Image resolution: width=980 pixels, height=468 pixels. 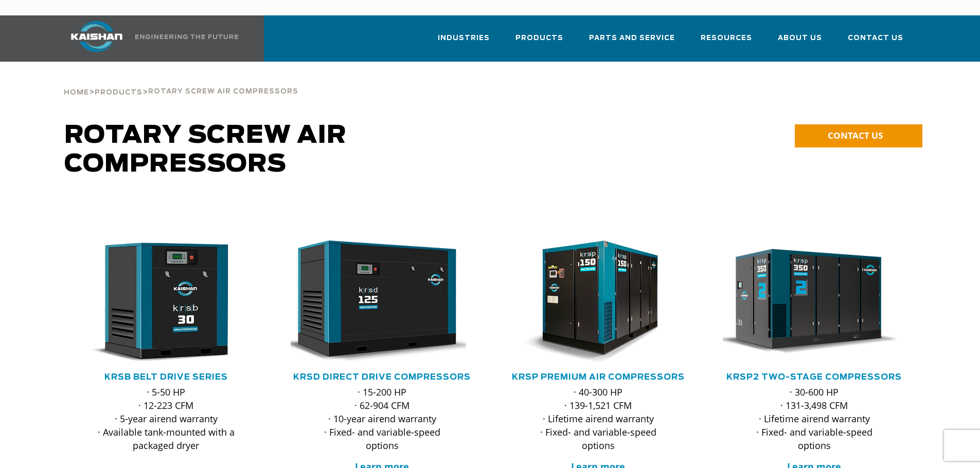 I want to click on div: krsd125, so click(x=382, y=302).